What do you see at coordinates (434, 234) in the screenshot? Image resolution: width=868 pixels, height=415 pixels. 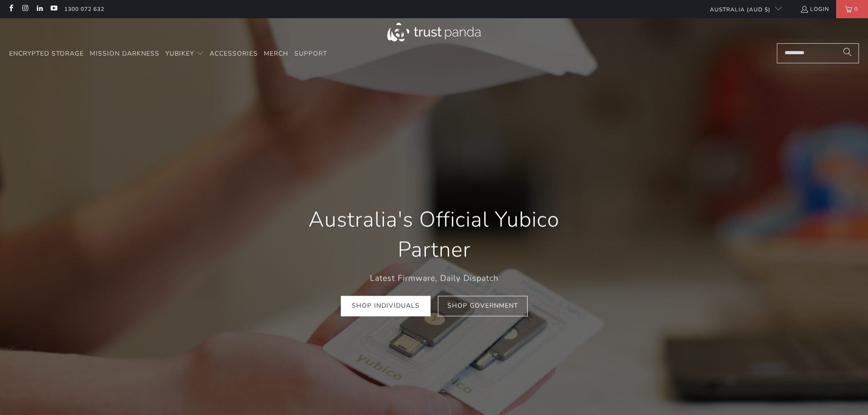 I see `h1: Australia's Official Yubico Partner` at bounding box center [434, 234].